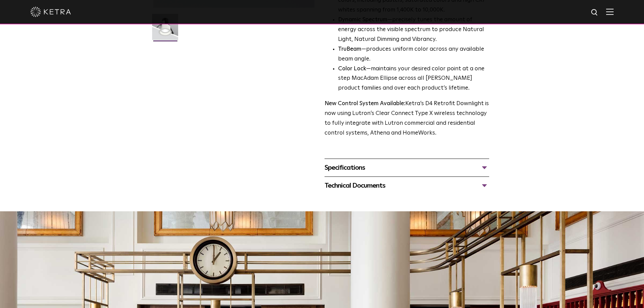 Image resolution: width=644 pixels, height=308 pixels. Describe the element at coordinates (413, 29) in the screenshot. I see `li: —precisely tunes the amount of energy across the visible spectrum to produce Natural Light, Natur...` at that location.